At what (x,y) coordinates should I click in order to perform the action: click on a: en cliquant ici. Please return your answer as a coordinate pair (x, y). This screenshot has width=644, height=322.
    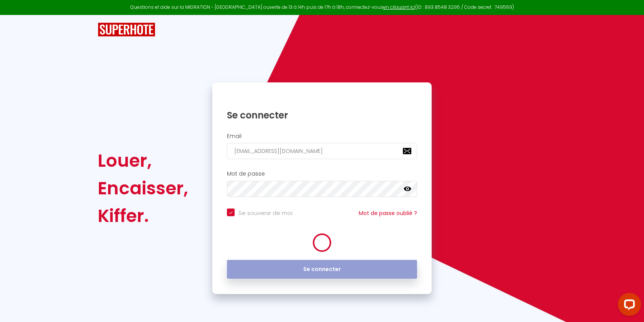
    Looking at the image, I should click on (399, 7).